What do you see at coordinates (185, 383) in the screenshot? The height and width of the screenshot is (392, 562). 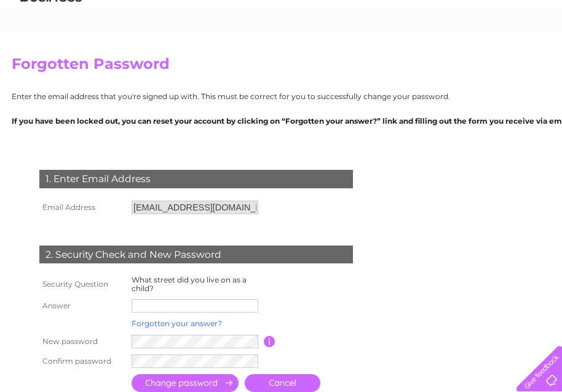 I see `input: Submit` at bounding box center [185, 383].